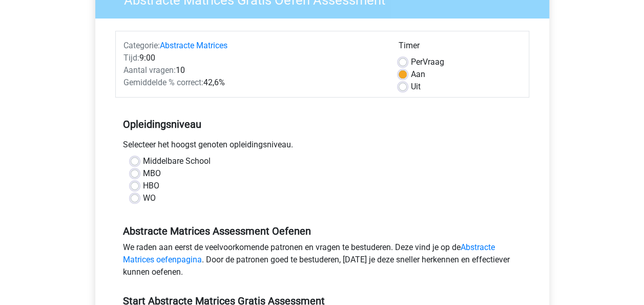 The height and width of the screenshot is (305, 644). Describe the element at coordinates (460, 47) in the screenshot. I see `div: Timer` at that location.